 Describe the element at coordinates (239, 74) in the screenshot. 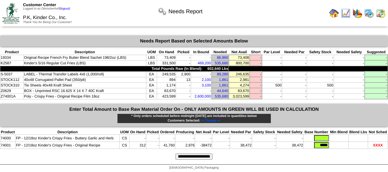

I see `td: 246,635` at that location.